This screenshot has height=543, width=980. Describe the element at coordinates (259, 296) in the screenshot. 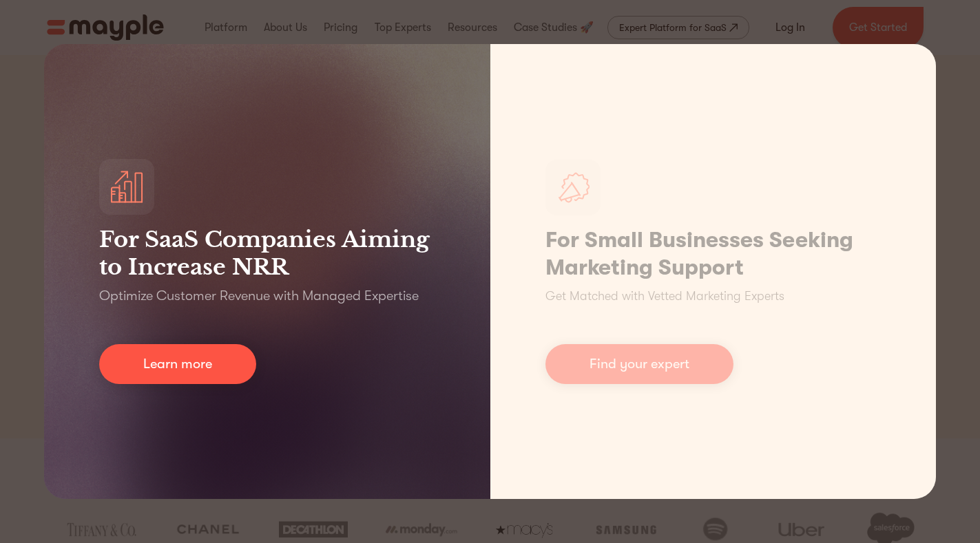

I see `p: Optimize Customer Revenue with Managed Expertise` at that location.